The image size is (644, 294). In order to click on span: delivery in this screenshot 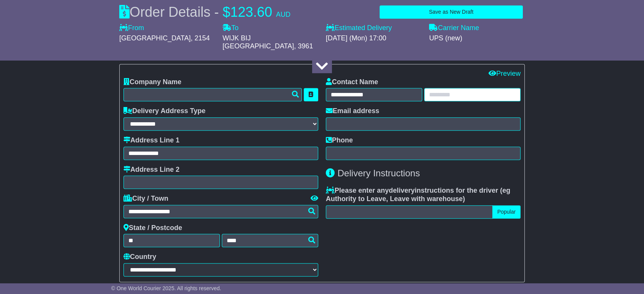, I will do `click(402, 190)`.